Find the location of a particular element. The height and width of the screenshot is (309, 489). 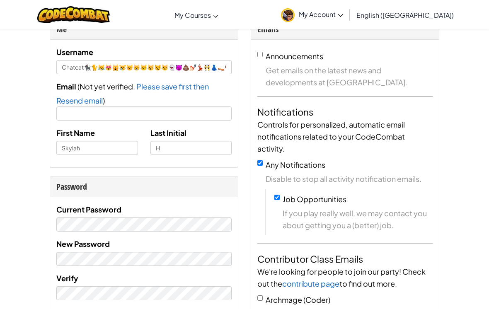

span: (Coder) is located at coordinates (316, 299).